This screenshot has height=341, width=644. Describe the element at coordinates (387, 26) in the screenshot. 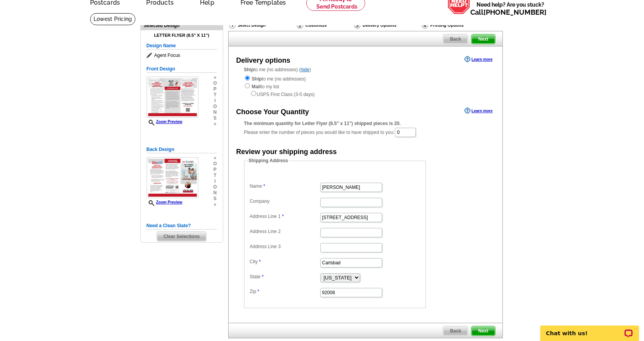

I see `div: Delivery Options` at that location.